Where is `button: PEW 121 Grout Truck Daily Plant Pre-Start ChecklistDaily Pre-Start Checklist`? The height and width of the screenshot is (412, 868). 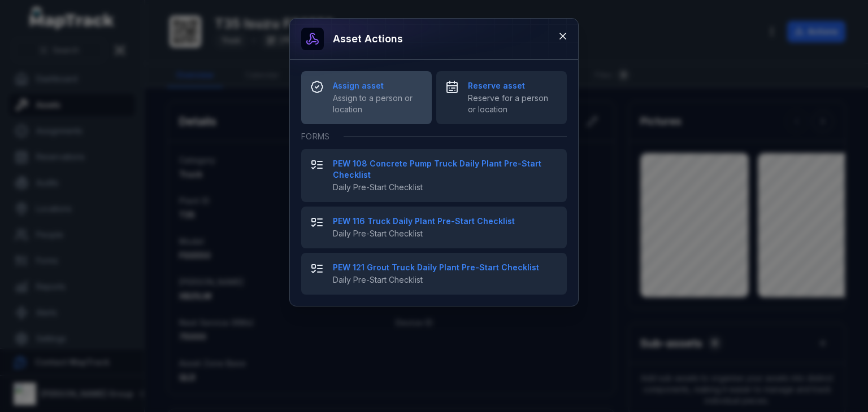
button: PEW 121 Grout Truck Daily Plant Pre-Start ChecklistDaily Pre-Start Checklist is located at coordinates (434, 274).